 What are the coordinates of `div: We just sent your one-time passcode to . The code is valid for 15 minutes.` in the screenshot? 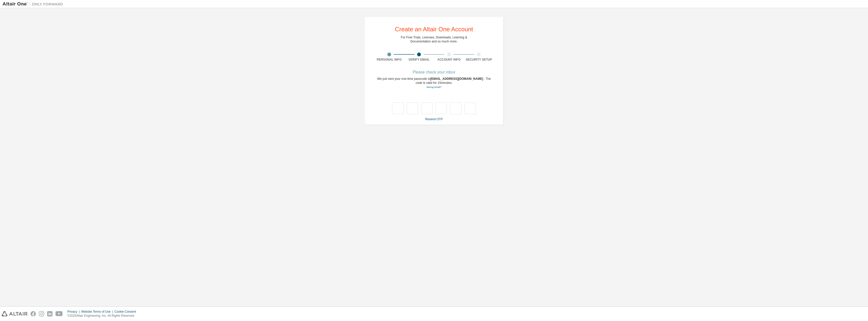 It's located at (434, 83).